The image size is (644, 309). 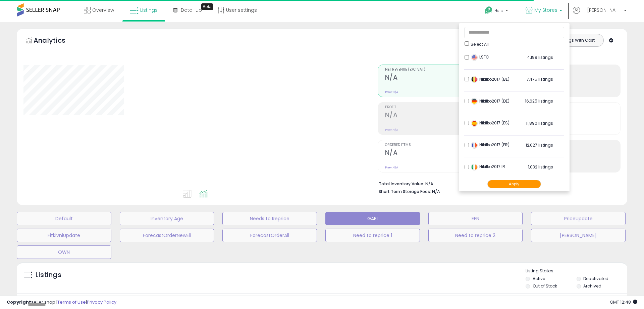 I want to click on span: Ordered Items, so click(x=440, y=144).